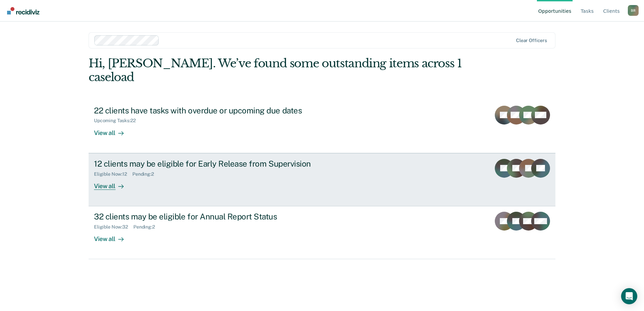  Describe the element at coordinates (633, 11) in the screenshot. I see `button: Profile dropdown button` at that location.